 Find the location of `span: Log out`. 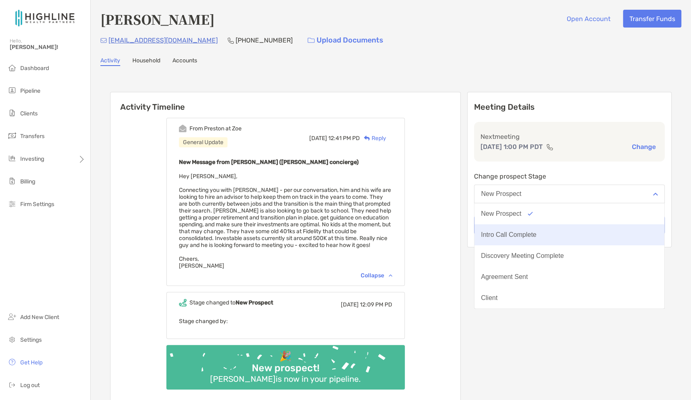

span: Log out is located at coordinates (30, 385).